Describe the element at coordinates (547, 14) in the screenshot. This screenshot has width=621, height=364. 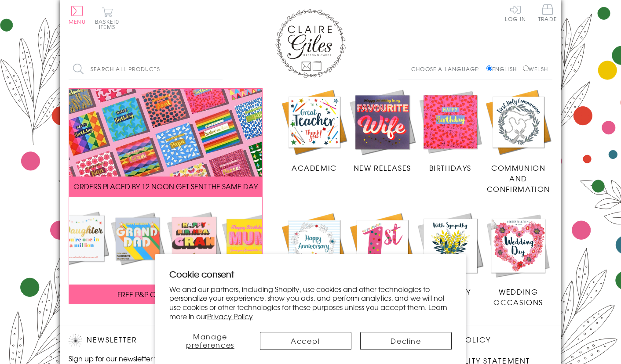
I see `a: Trade` at that location.